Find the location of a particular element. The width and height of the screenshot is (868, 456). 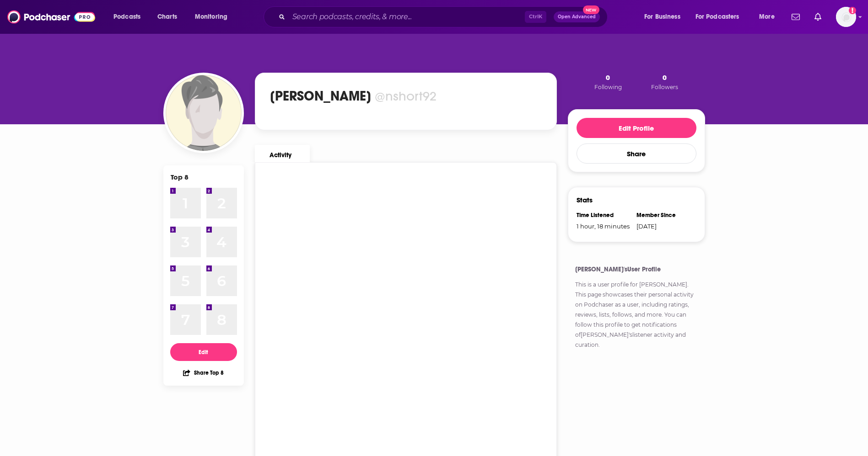

img: Podchaser - Follow, Share and Rate Podcasts is located at coordinates (51, 17).